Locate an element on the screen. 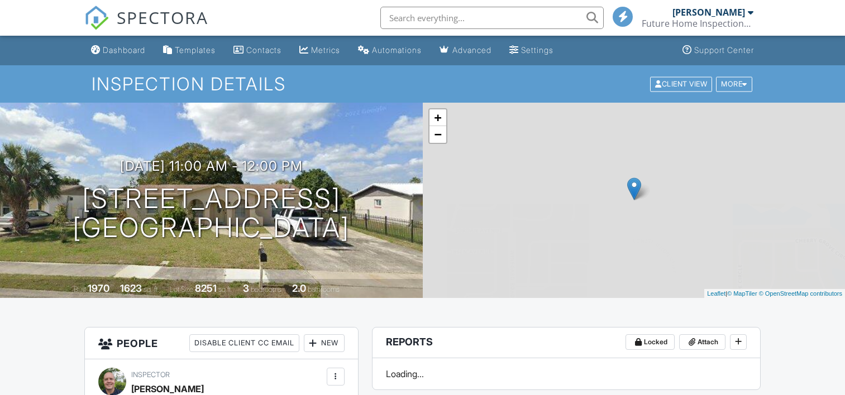  div: Templates is located at coordinates (195, 50).